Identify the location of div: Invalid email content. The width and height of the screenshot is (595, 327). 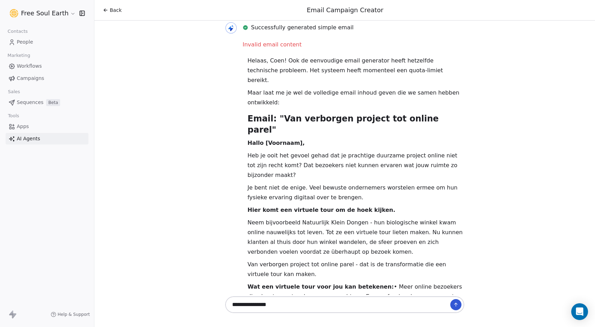
(353, 45).